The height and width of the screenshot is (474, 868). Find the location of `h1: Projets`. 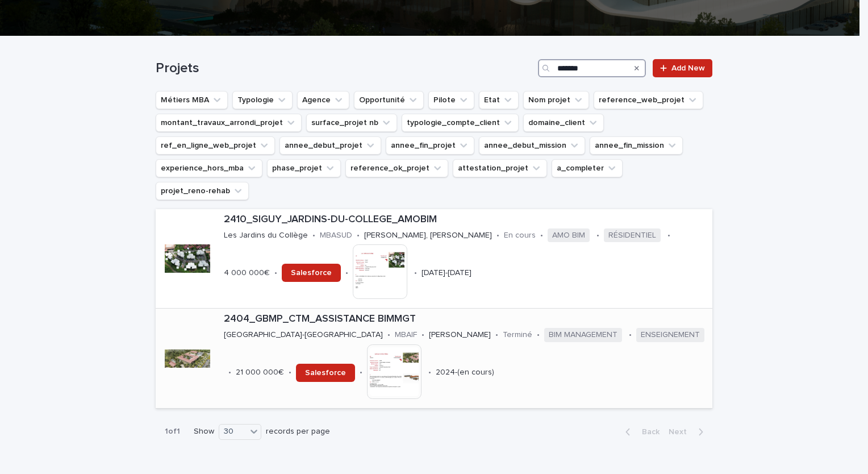

h1: Projets is located at coordinates (344, 68).